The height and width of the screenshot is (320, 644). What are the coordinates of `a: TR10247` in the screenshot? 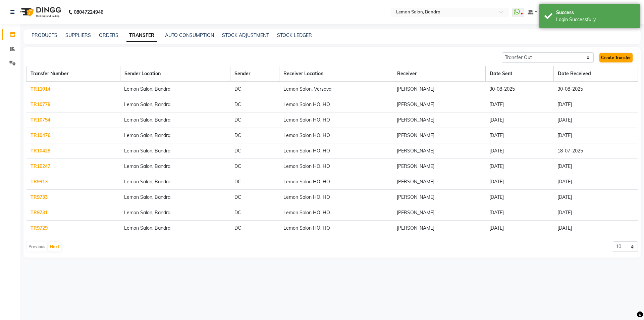 It's located at (40, 166).